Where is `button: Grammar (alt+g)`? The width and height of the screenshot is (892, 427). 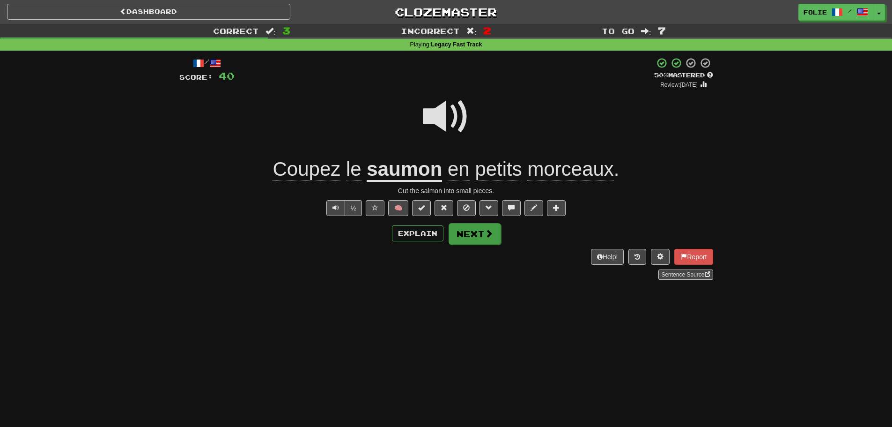
button: Grammar (alt+g) is located at coordinates (489, 208).